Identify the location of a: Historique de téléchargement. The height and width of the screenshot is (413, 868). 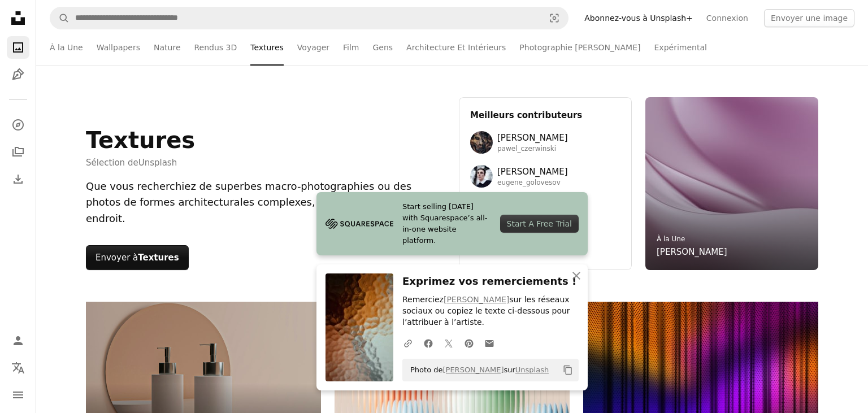
(18, 179).